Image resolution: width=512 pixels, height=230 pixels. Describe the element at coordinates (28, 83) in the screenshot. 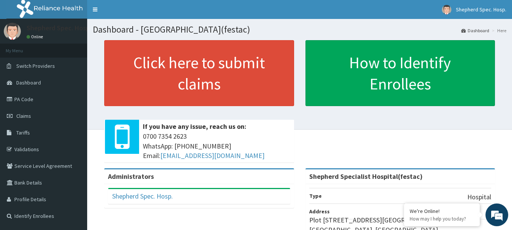

I see `span: Dashboard` at that location.